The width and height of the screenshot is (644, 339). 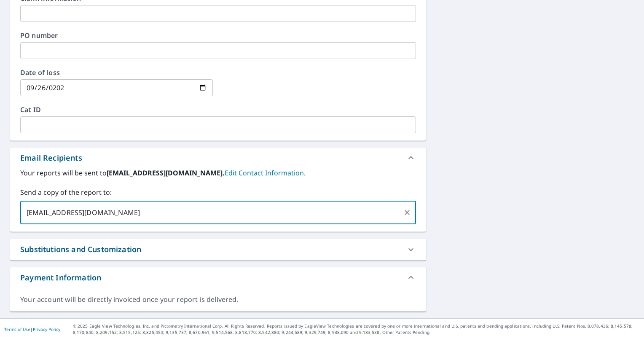 What do you see at coordinates (17, 329) in the screenshot?
I see `a: Terms of Use` at bounding box center [17, 329].